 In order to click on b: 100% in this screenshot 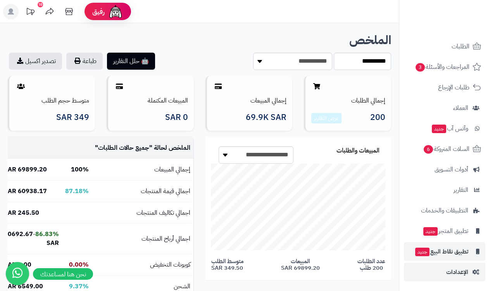, I will do `click(80, 170)`.